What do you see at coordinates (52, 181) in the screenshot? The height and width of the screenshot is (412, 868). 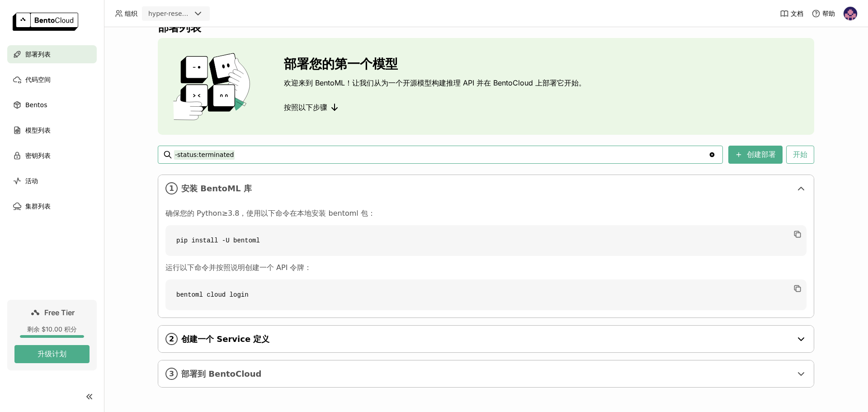 I see `a: 活动` at bounding box center [52, 181].